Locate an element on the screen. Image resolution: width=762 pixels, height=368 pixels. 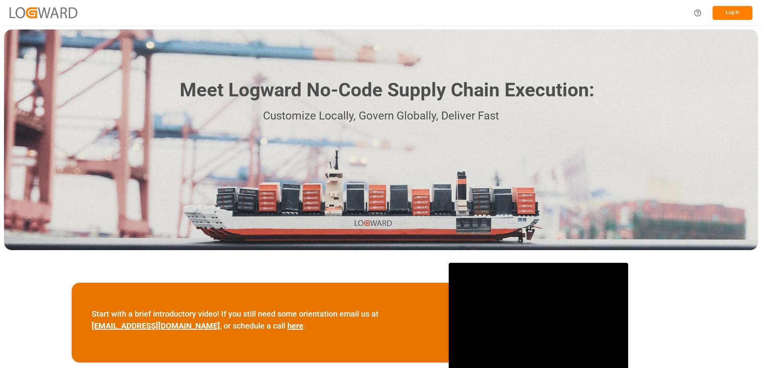
p: Start with a brief introductory video! If you still need some orientation email us at , or schedu... is located at coordinates (260, 320).